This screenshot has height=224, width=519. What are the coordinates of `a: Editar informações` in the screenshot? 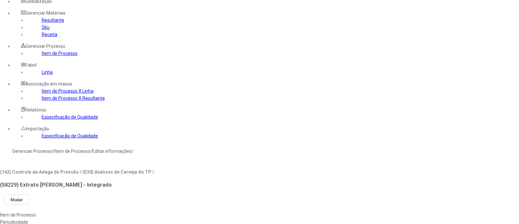 It's located at (112, 151).